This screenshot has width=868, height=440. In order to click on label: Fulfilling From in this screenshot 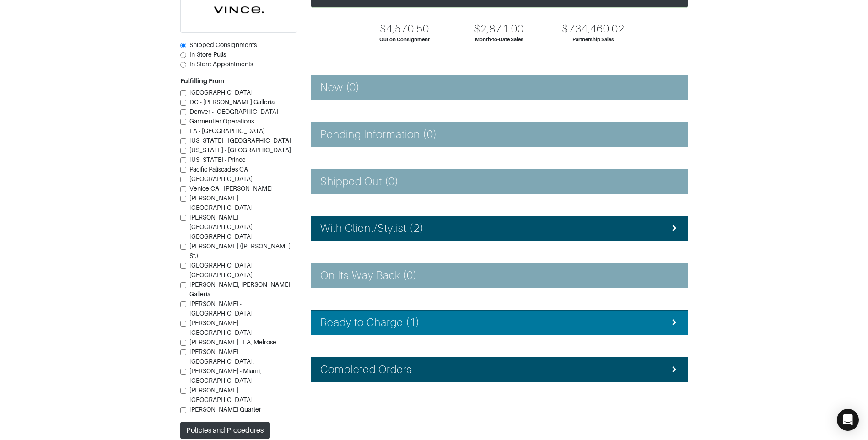, I will do `click(202, 81)`.